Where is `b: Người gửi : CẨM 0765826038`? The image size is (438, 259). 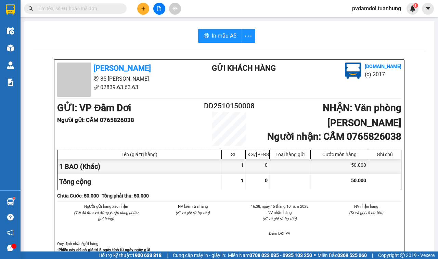 b: Người gửi : CẨM 0765826038 is located at coordinates (95, 120).